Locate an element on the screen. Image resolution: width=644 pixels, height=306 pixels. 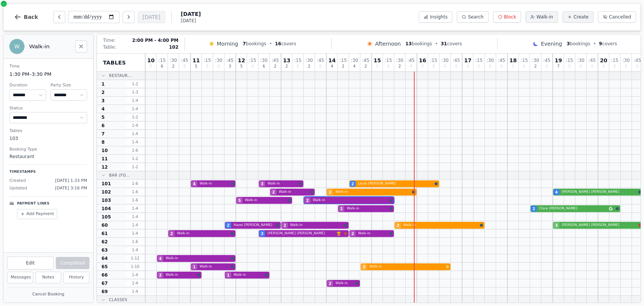
button: Add Payment is located at coordinates (37, 214).